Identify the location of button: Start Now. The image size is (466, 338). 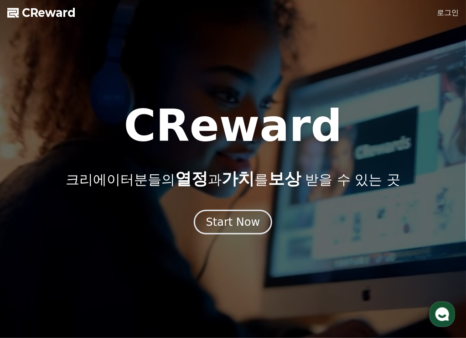
(233, 222).